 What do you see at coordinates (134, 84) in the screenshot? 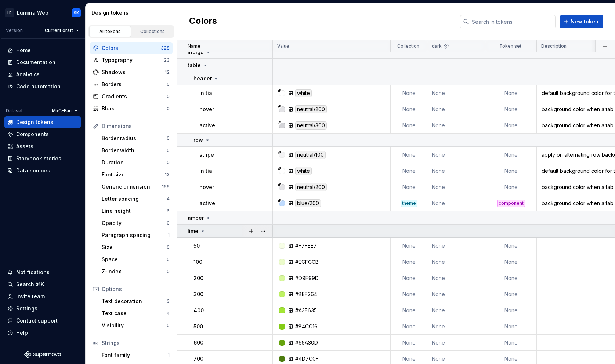
I see `div: Borders` at bounding box center [134, 84].